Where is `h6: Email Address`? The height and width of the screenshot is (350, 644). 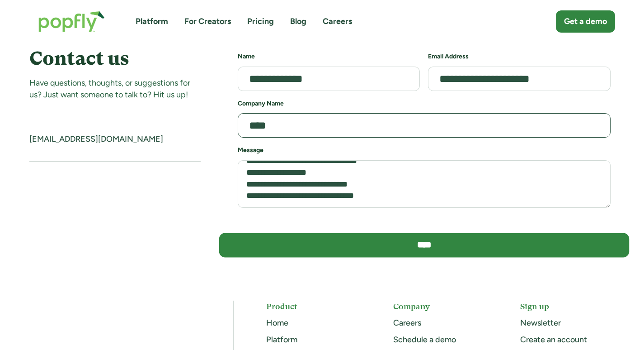
h6: Email Address is located at coordinates (519, 56).